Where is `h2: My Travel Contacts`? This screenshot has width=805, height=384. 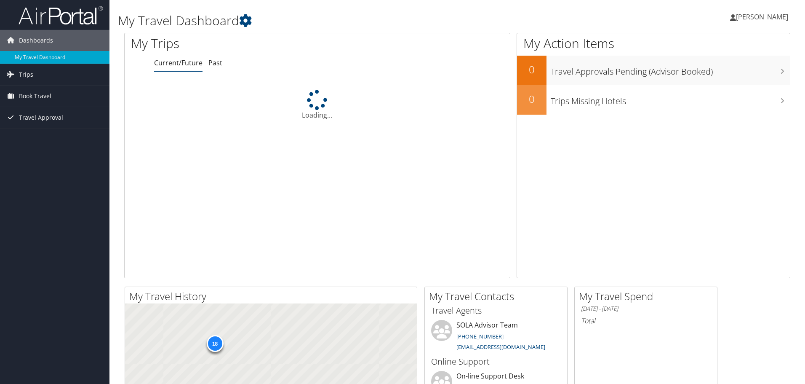
h2: My Travel Contacts is located at coordinates (498, 296).